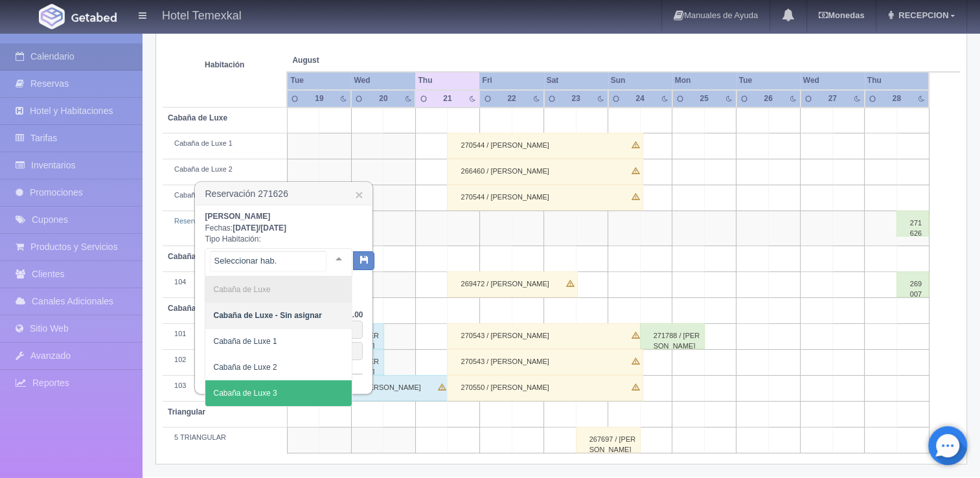  Describe the element at coordinates (224, 438) in the screenshot. I see `div: 5 TRIANGULAR` at that location.